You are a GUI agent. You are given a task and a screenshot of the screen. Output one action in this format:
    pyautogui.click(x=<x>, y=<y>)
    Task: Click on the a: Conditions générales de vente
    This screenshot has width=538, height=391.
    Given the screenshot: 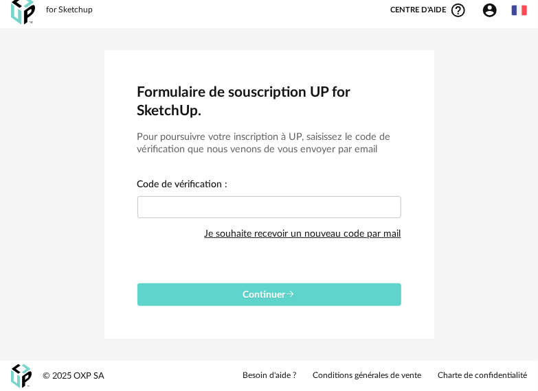 What is the action you would take?
    pyautogui.click(x=367, y=376)
    